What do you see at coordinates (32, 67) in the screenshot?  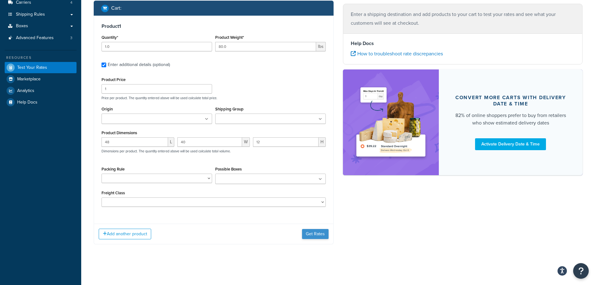 I see `span: Test Your Rates` at bounding box center [32, 67].